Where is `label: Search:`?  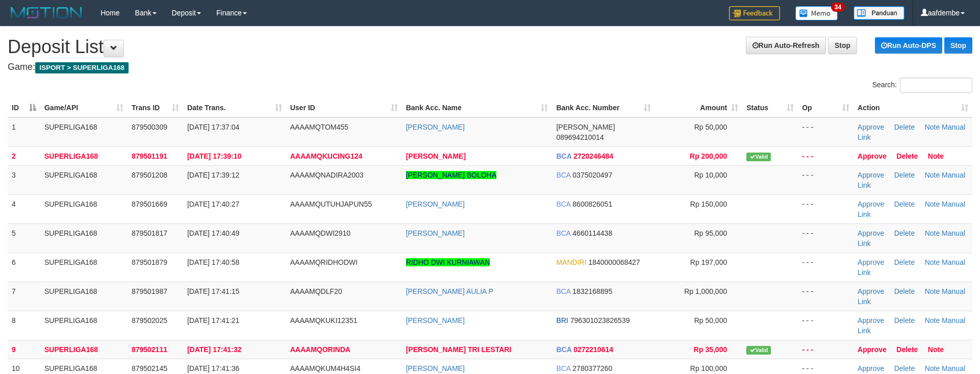 label: Search: is located at coordinates (923, 85).